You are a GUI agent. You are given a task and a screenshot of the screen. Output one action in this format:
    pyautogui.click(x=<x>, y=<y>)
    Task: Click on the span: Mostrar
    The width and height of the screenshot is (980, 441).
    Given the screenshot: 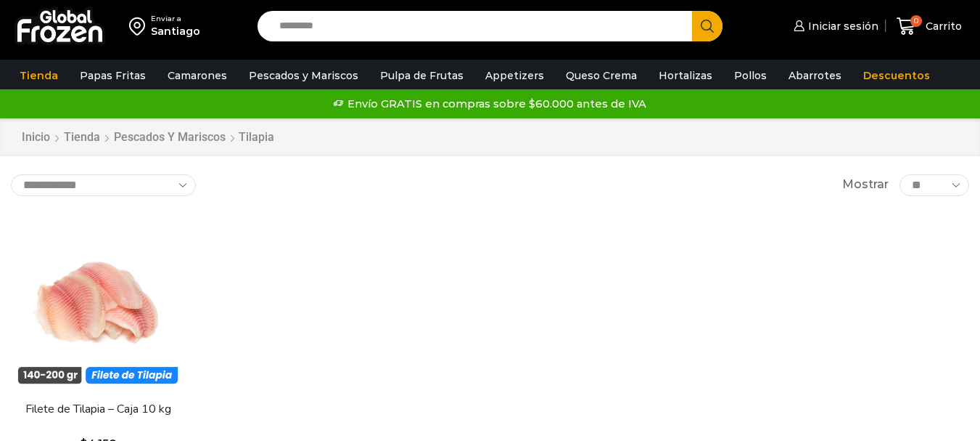 What is the action you would take?
    pyautogui.click(x=866, y=184)
    